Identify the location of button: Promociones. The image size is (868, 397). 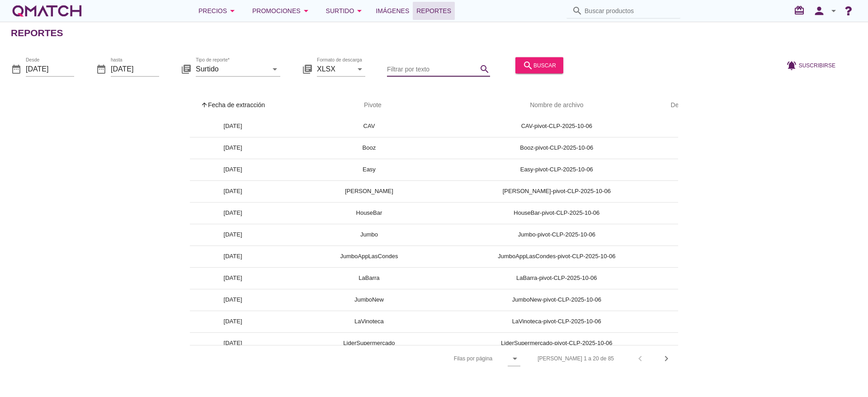
(282, 11).